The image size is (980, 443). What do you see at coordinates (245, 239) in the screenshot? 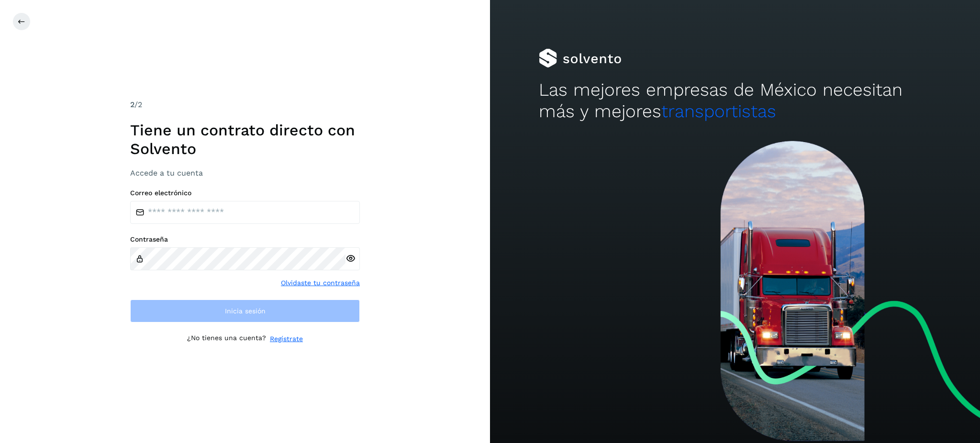
I see `label: Contraseña` at bounding box center [245, 239].